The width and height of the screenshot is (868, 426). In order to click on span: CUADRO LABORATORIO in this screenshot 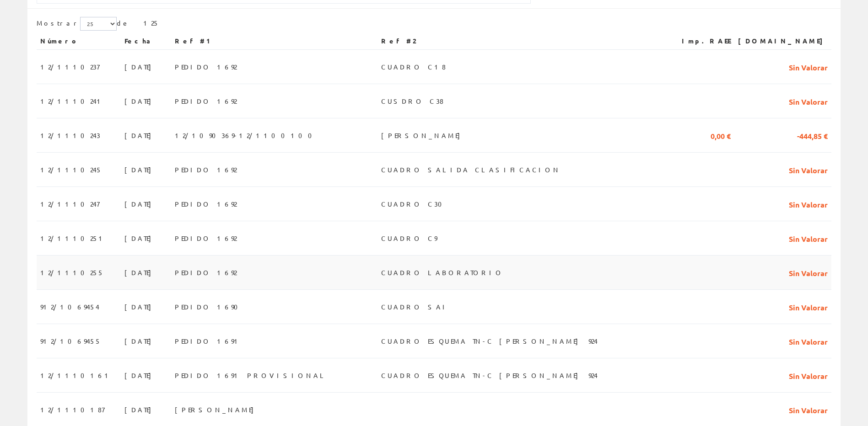, I will do `click(442, 272)`.